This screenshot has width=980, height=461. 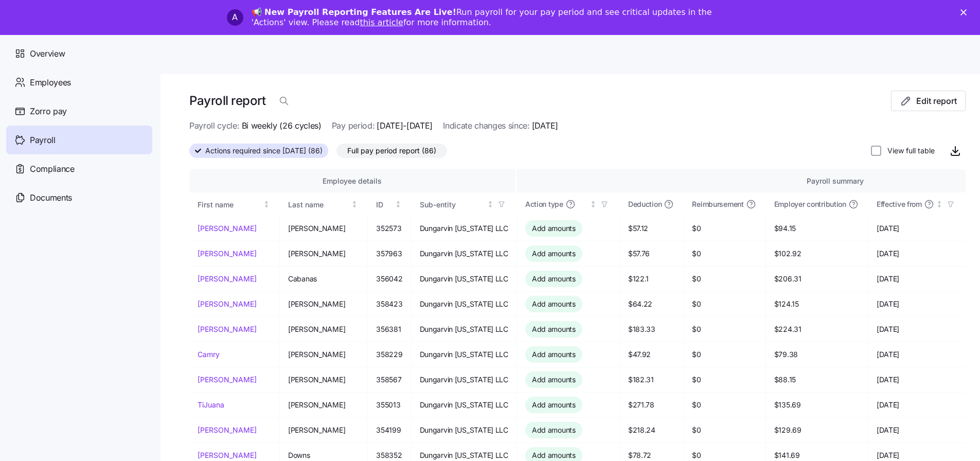 I want to click on span: $64.22, so click(x=652, y=305).